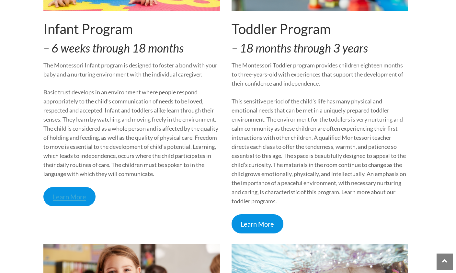 This screenshot has width=456, height=273. Describe the element at coordinates (131, 29) in the screenshot. I see `h2: Infant Program` at that location.